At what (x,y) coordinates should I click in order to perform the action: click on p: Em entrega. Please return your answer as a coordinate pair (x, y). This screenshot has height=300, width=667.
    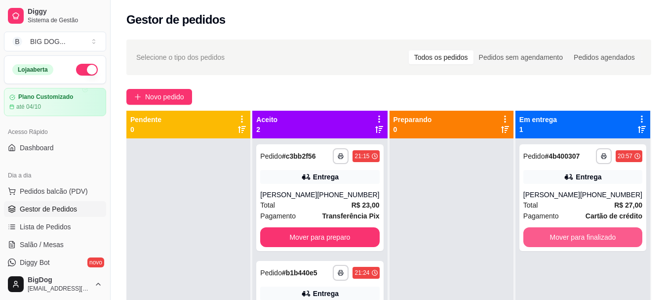
    Looking at the image, I should click on (538, 119).